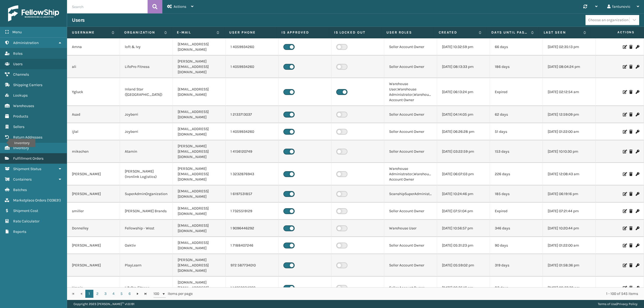 This screenshot has width=644, height=308. What do you see at coordinates (28, 137) in the screenshot?
I see `span: Return Addresses` at bounding box center [28, 137].